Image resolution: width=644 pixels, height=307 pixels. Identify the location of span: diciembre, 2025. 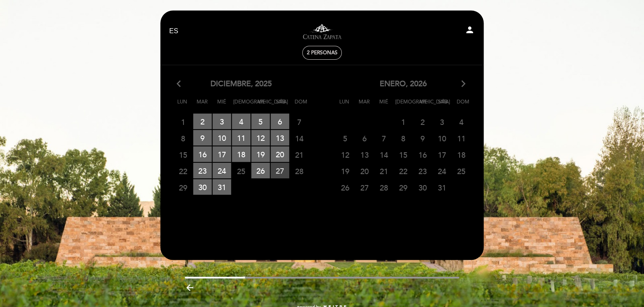
(241, 84).